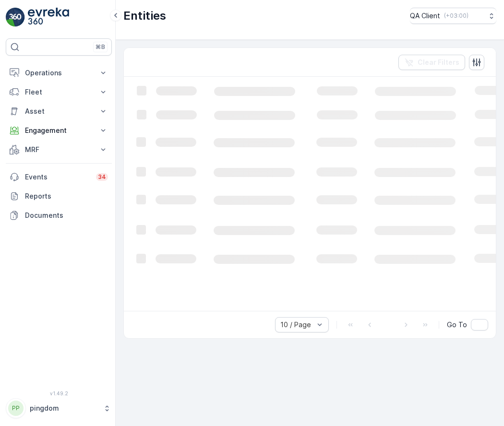 The width and height of the screenshot is (504, 426). Describe the element at coordinates (16, 17) in the screenshot. I see `img: logo` at that location.